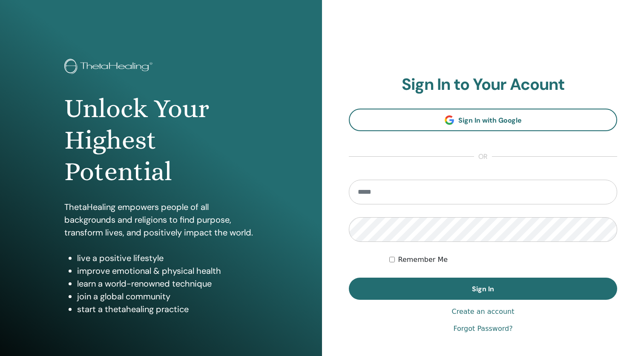 This screenshot has height=356, width=644. Describe the element at coordinates (168, 296) in the screenshot. I see `li: join a global community` at that location.